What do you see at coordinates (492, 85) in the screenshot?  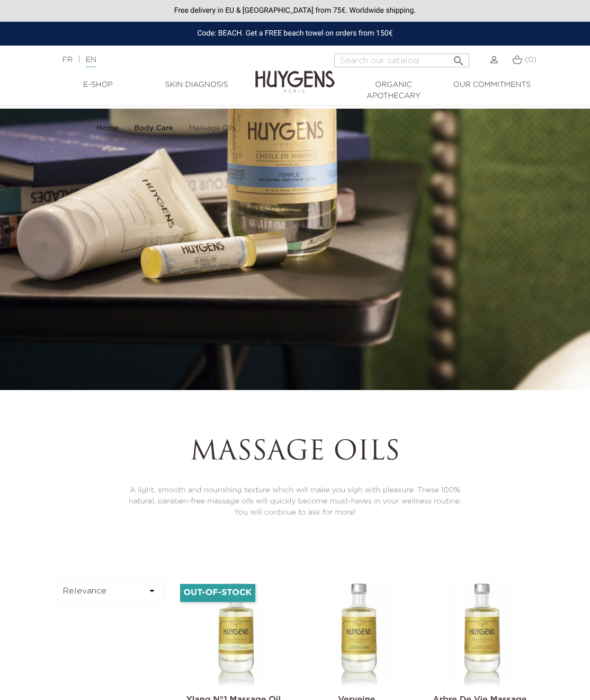 I see `a: Our commitments` at bounding box center [492, 85].